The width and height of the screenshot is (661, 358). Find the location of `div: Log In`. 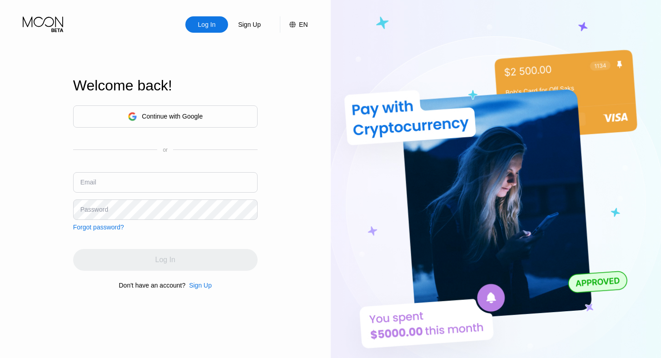

div: Log In is located at coordinates (207, 25).